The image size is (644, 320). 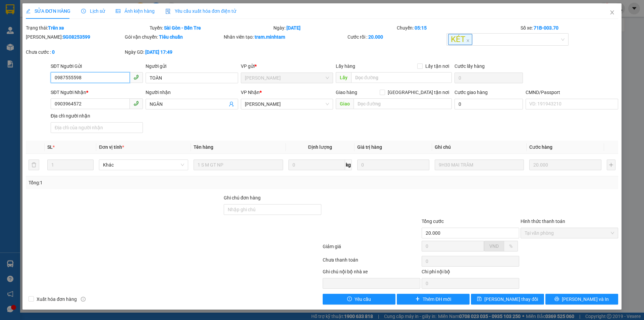 What do you see at coordinates (348, 165) in the screenshot?
I see `span: kg` at bounding box center [348, 165].